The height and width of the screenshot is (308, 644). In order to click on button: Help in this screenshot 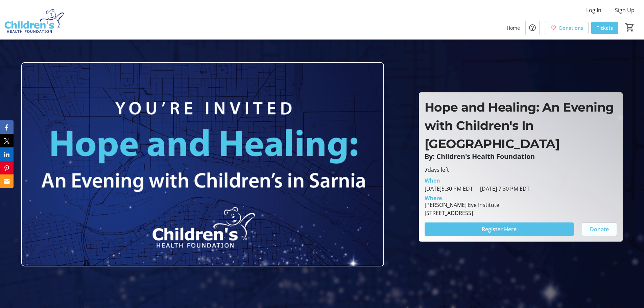, I will do `click(532, 27)`.